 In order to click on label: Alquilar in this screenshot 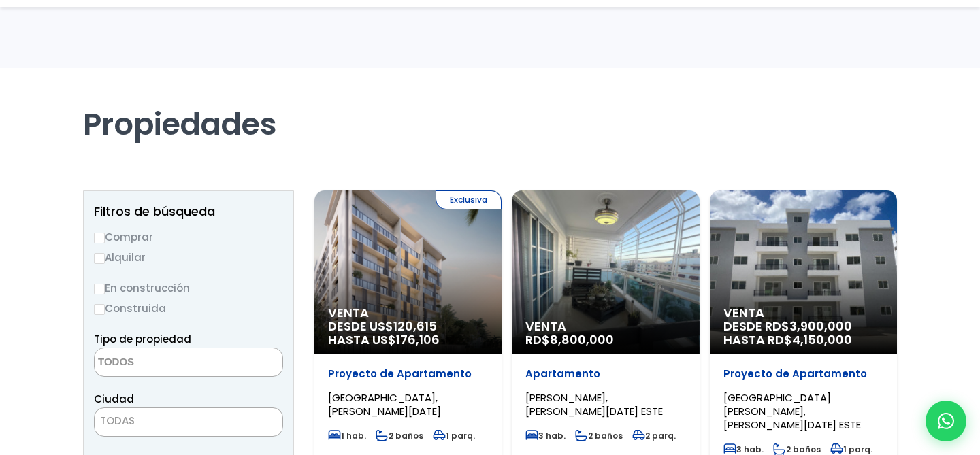, I will do `click(189, 257)`.